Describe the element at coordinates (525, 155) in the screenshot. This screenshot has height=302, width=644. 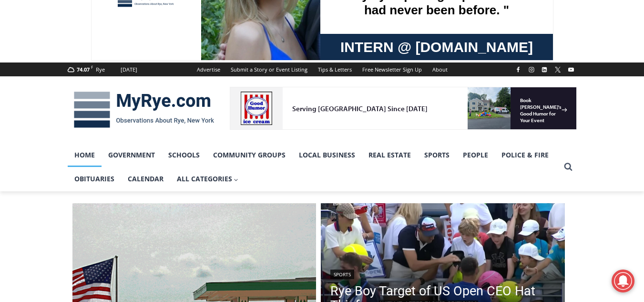
I see `a: Police & Fire` at that location.